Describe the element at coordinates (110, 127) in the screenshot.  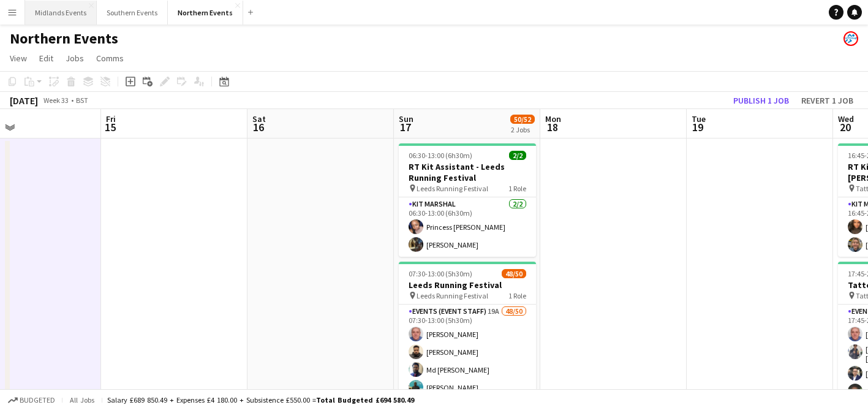
I see `span: 15` at that location.